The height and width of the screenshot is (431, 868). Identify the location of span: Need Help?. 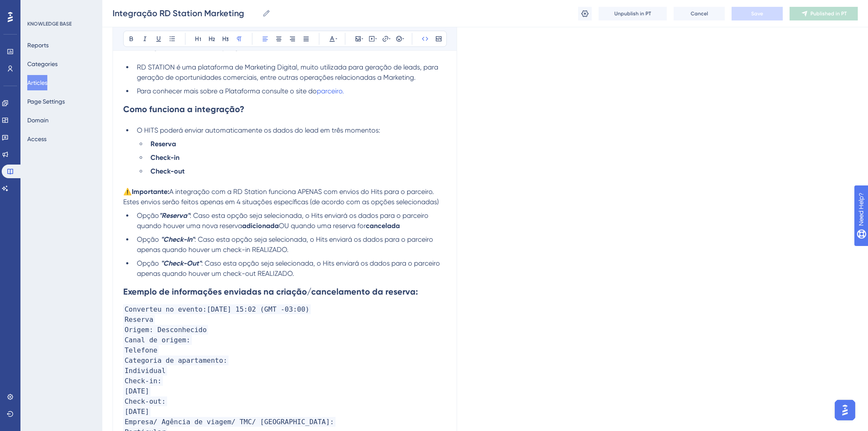
(37, 8).